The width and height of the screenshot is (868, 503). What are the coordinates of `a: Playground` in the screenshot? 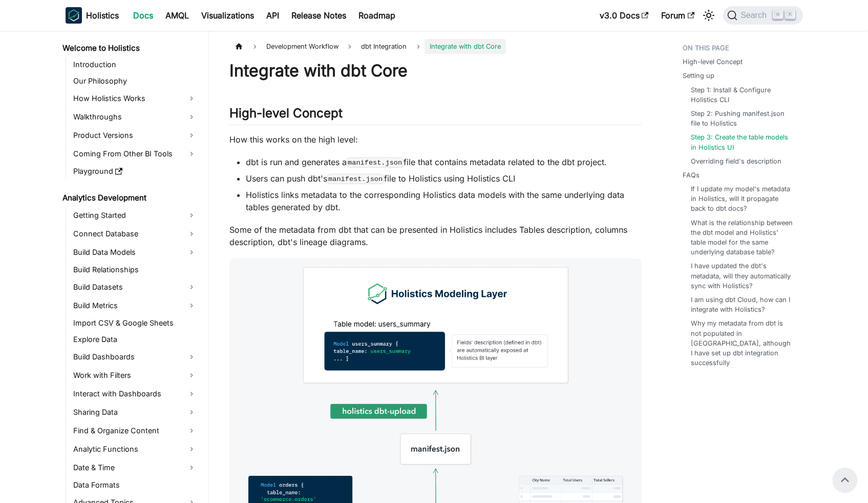 It's located at (135, 171).